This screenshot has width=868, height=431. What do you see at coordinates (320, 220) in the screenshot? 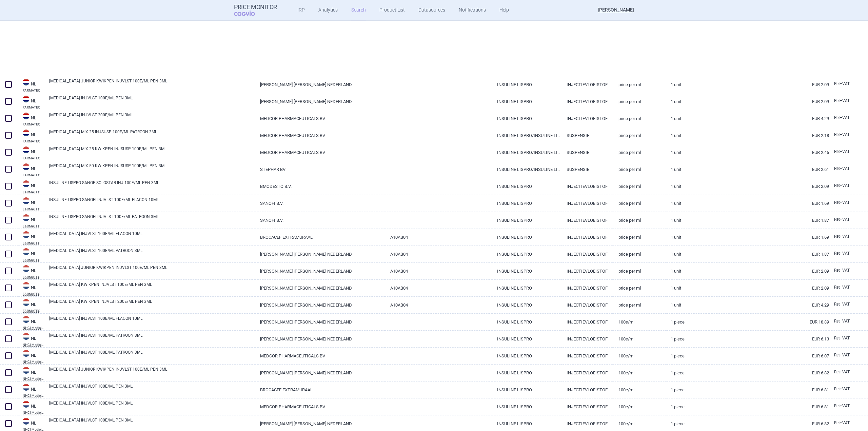
I see `a: SANOFI B.V.` at bounding box center [320, 220].